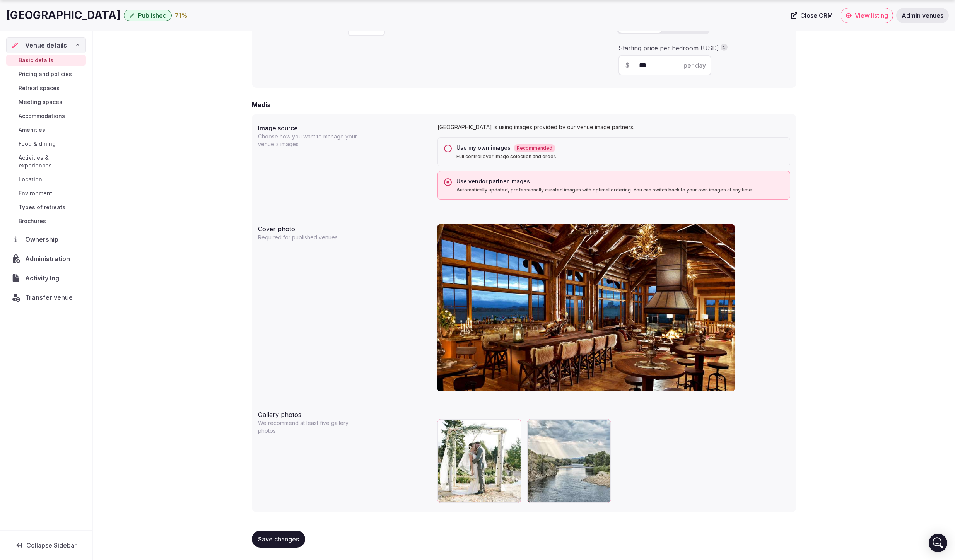 Image resolution: width=955 pixels, height=560 pixels. Describe the element at coordinates (46, 74) in the screenshot. I see `a: Pricing and policies` at that location.